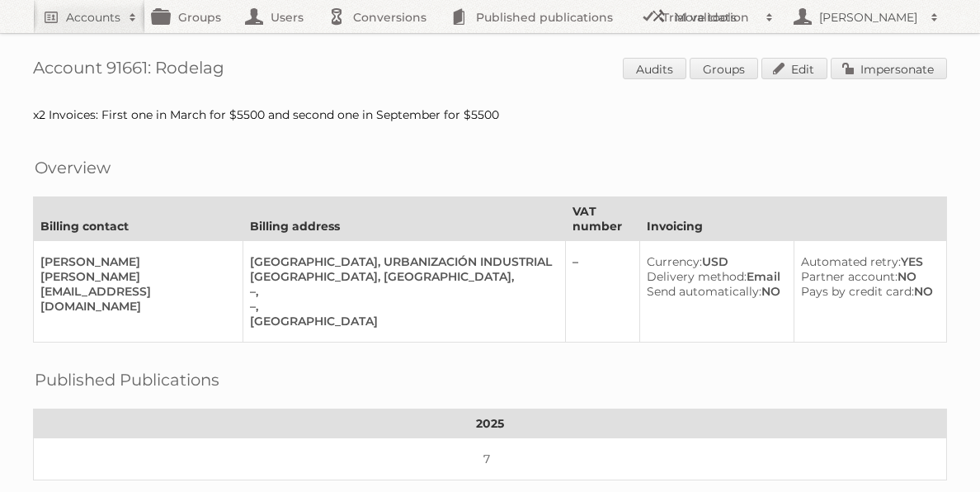  Describe the element at coordinates (490, 115) in the screenshot. I see `div: x2 Invoices: First one in March for $5500 and second one in September for $5500` at that location.